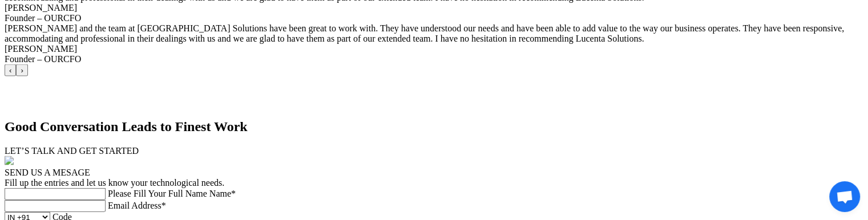 Image resolution: width=868 pixels, height=220 pixels. Describe the element at coordinates (157, 194) in the screenshot. I see `span: Please Fill Your Full Name` at that location.